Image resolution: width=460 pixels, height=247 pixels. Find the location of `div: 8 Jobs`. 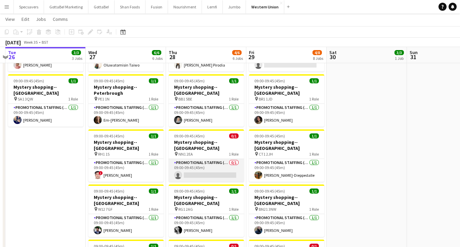

div: 8 Jobs is located at coordinates (318, 58).